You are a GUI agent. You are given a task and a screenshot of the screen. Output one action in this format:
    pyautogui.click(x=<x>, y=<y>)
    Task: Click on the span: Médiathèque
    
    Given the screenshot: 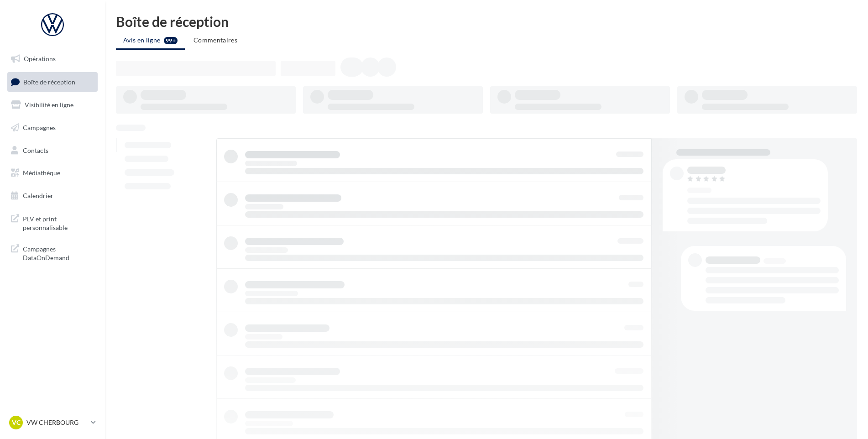 What is the action you would take?
    pyautogui.click(x=42, y=172)
    